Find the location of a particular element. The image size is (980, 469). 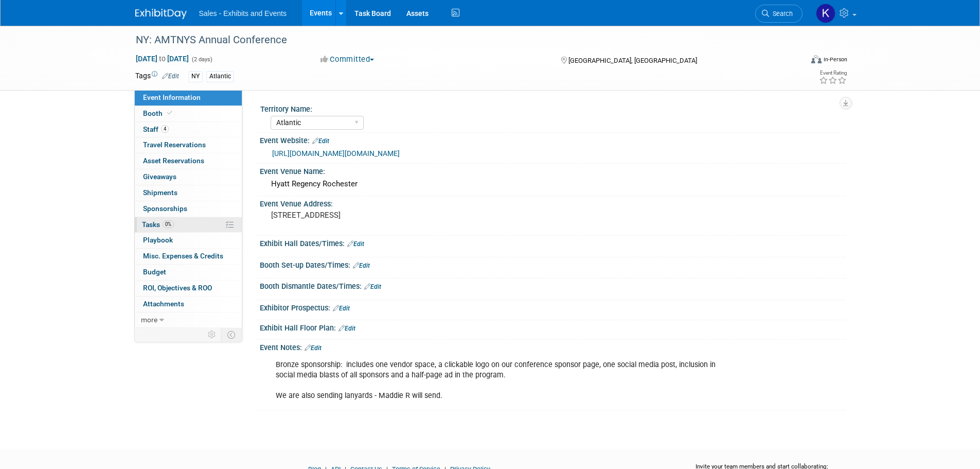

a: Travel Reservations is located at coordinates (188, 145).